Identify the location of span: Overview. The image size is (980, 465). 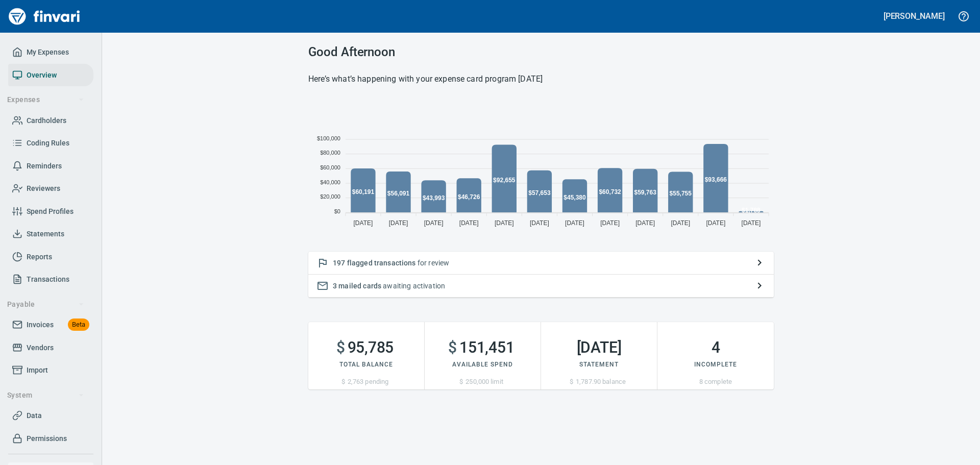
(41, 75).